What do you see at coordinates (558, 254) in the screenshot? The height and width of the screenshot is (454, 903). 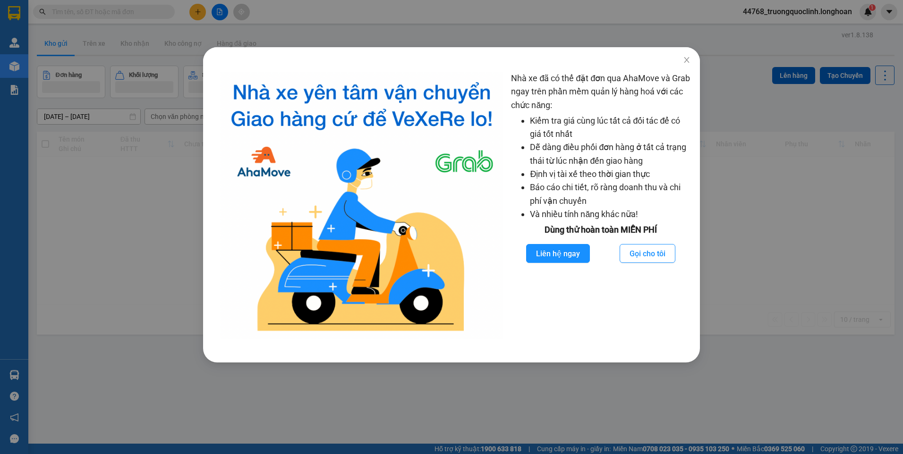 I see `span: Liên hệ ngay` at bounding box center [558, 254].